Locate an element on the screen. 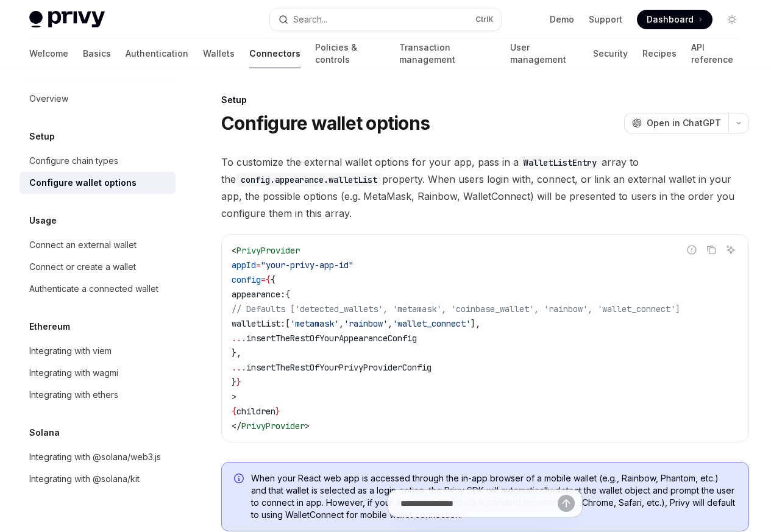 The width and height of the screenshot is (771, 532). div: Connect an external wallet is located at coordinates (83, 245).